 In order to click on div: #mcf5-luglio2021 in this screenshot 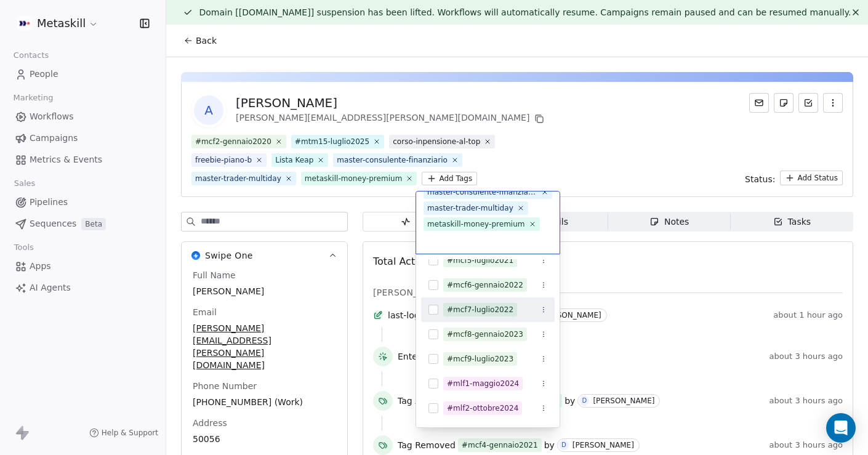, I will do `click(480, 260)`.